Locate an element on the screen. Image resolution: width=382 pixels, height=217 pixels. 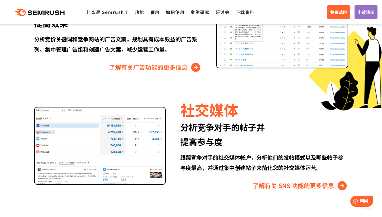
font: 下载资料 is located at coordinates (245, 12).